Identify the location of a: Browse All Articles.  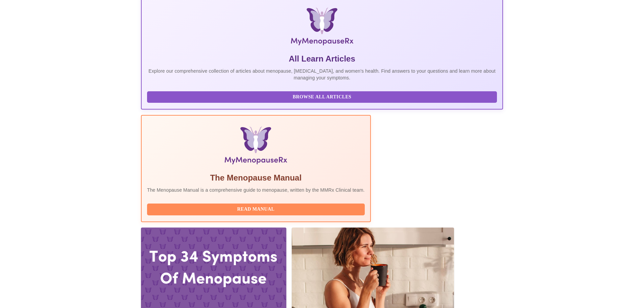
(323, 96).